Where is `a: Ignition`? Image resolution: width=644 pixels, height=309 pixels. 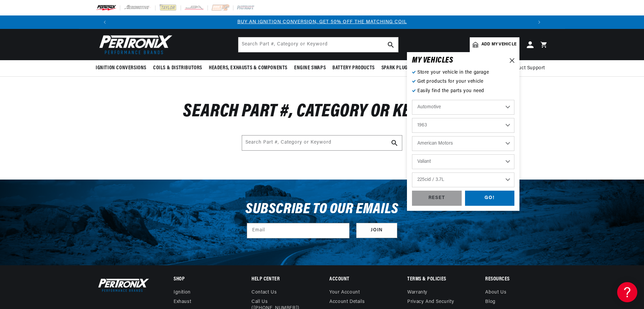
a: Ignition is located at coordinates (182, 293).